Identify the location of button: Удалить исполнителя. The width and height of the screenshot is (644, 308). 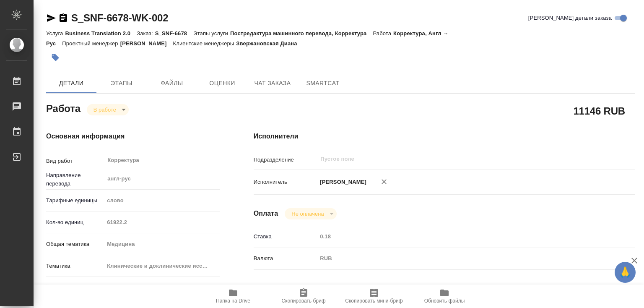
(384, 181).